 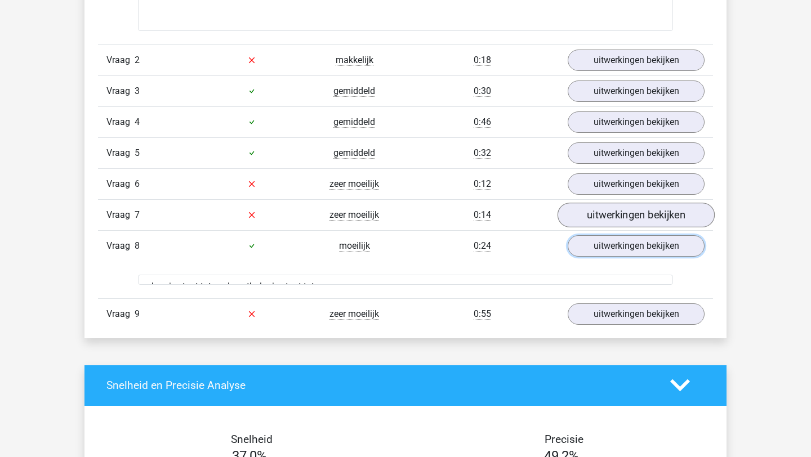 What do you see at coordinates (482, 314) in the screenshot?
I see `span: 0:55` at bounding box center [482, 314].